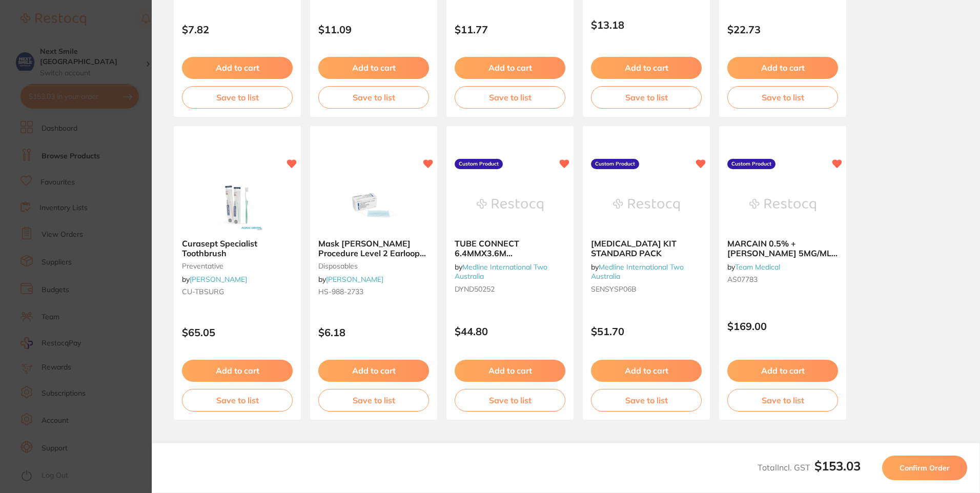 This screenshot has width=980, height=493. What do you see at coordinates (510, 331) in the screenshot?
I see `p: $44.80` at bounding box center [510, 331].